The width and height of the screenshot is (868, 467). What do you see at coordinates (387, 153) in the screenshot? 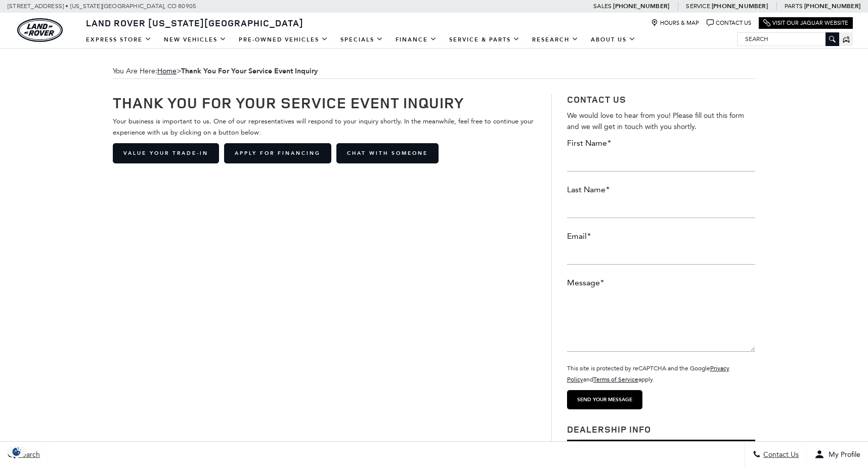
I see `a: Chat with Someone` at bounding box center [387, 153].